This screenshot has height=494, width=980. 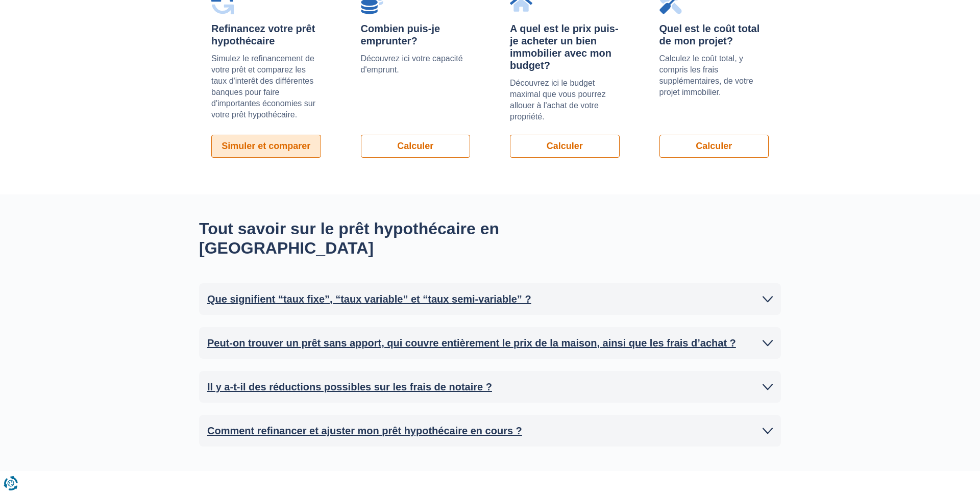 I want to click on a: Peut-on trouver un prêt sans apport, qui couvre entièrement le prix de la maison, ainsi que les f..., so click(x=490, y=343).